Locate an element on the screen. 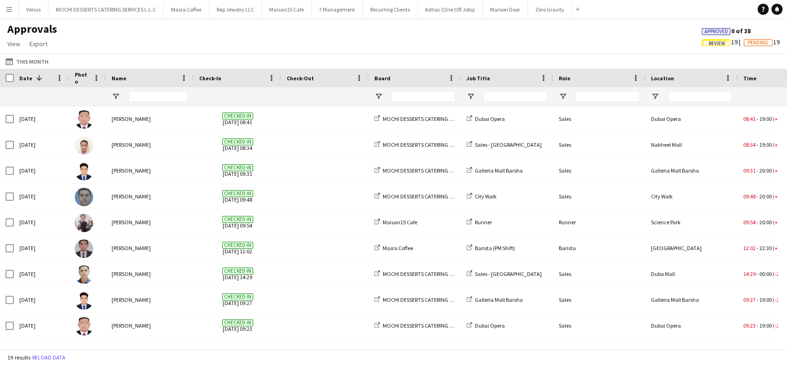 Image resolution: width=787 pixels, height=365 pixels. span: 09:27 is located at coordinates (750, 299).